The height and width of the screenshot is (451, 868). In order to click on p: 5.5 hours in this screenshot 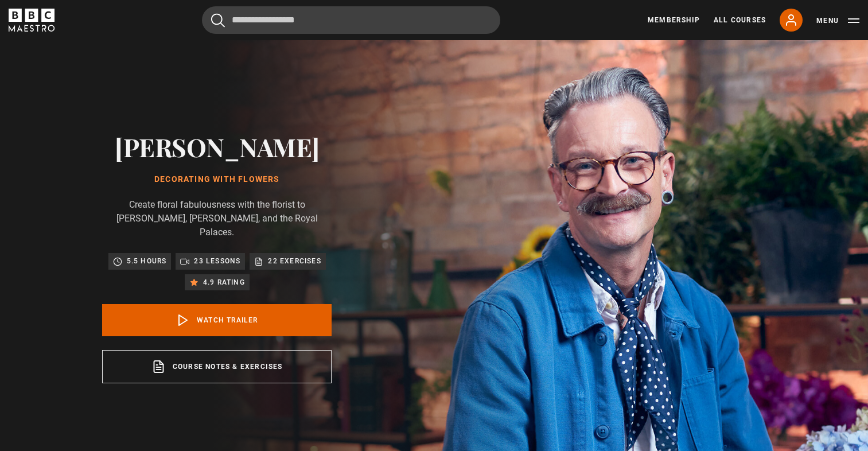, I will do `click(147, 261)`.